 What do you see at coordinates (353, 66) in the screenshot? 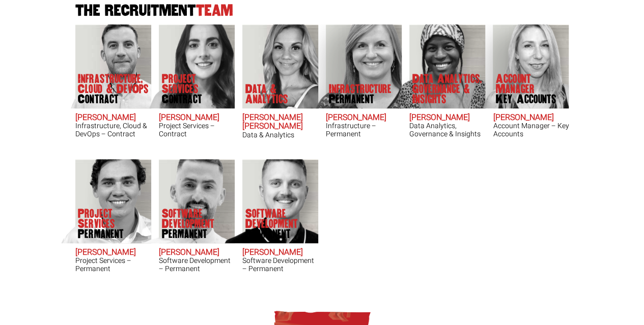
I see `img: Amanda Evans's Our Infrastructure Permanent` at bounding box center [353, 66].